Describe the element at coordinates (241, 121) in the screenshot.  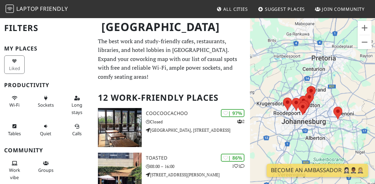
I see `p: 2` at that location.